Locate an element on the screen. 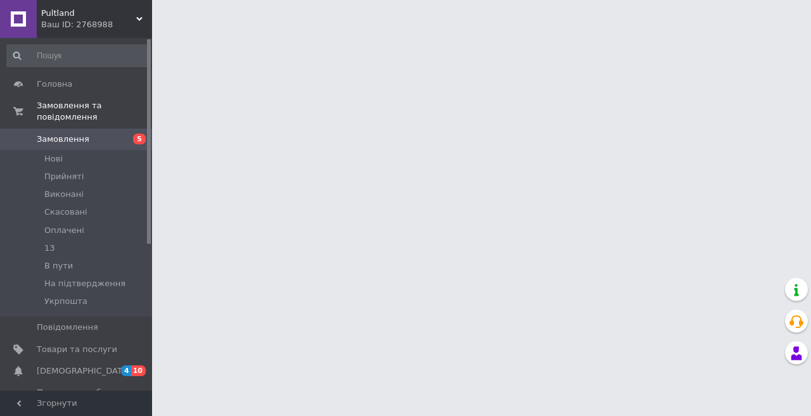 Image resolution: width=811 pixels, height=416 pixels. span: 5 is located at coordinates (139, 139).